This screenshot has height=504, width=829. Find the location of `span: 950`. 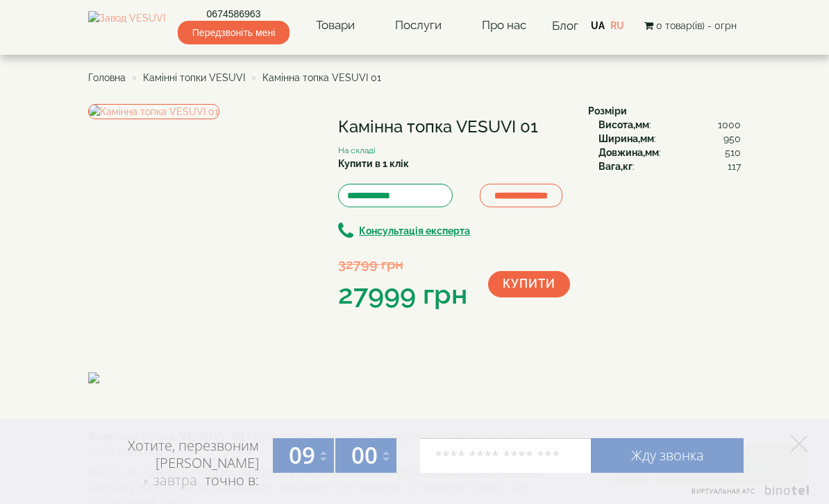

span: 950 is located at coordinates (731, 138).